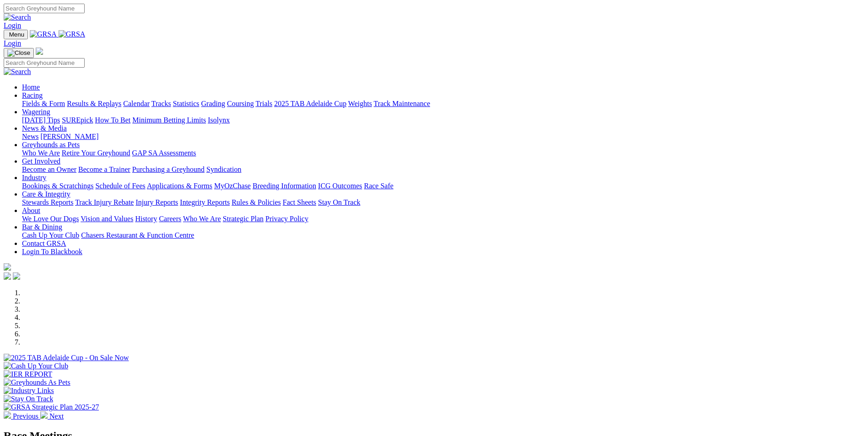  What do you see at coordinates (29, 391) in the screenshot?
I see `img: Industry Links` at bounding box center [29, 391].